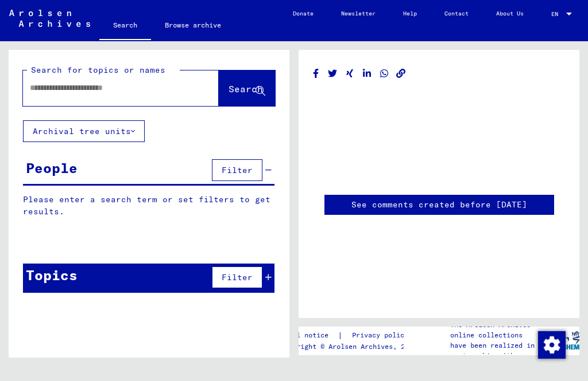 The width and height of the screenshot is (588, 381). What do you see at coordinates (332, 73) in the screenshot?
I see `button: Share on Twitter` at bounding box center [332, 73].